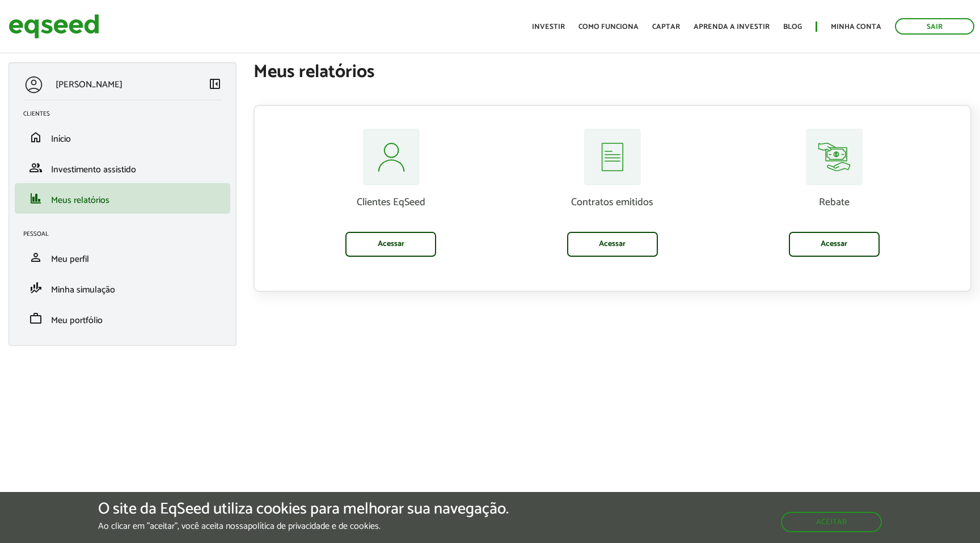  What do you see at coordinates (834, 203) in the screenshot?
I see `p: Rebate` at bounding box center [834, 203].